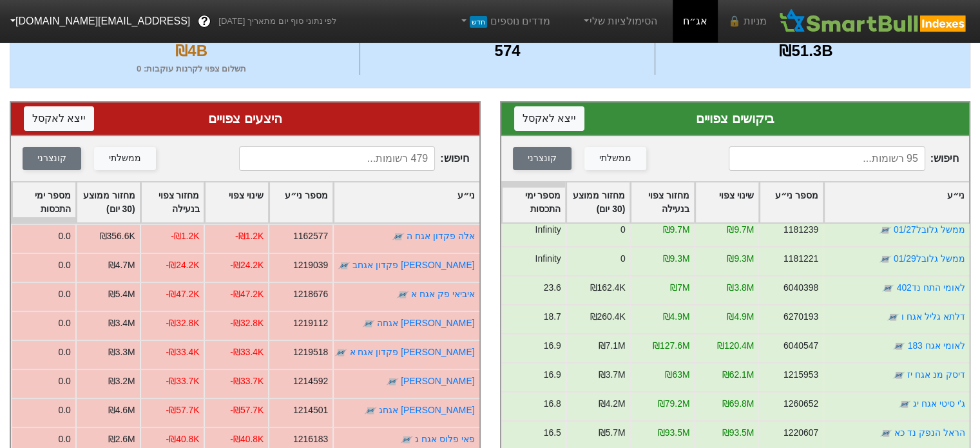 This screenshot has width=980, height=448. What do you see at coordinates (122, 410) in the screenshot?
I see `div: ₪4.6M` at bounding box center [122, 410].